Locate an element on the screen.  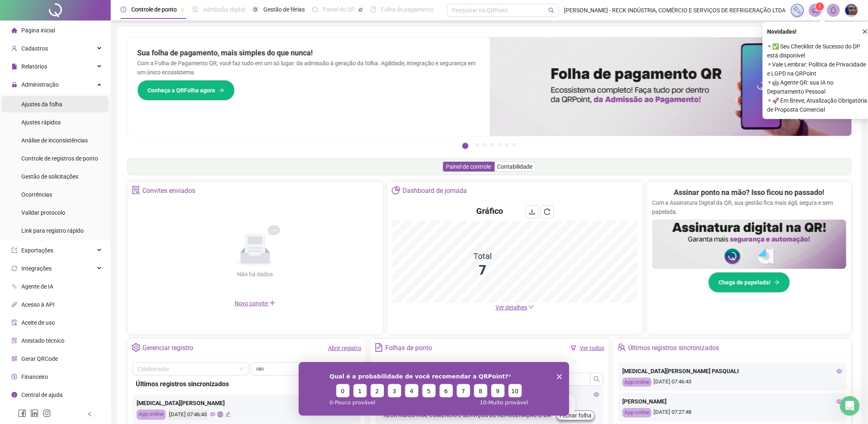
img: sparkle-icon.fc2bf0ac1784a2077858766a79e2daf3.svg is located at coordinates (797, 11).